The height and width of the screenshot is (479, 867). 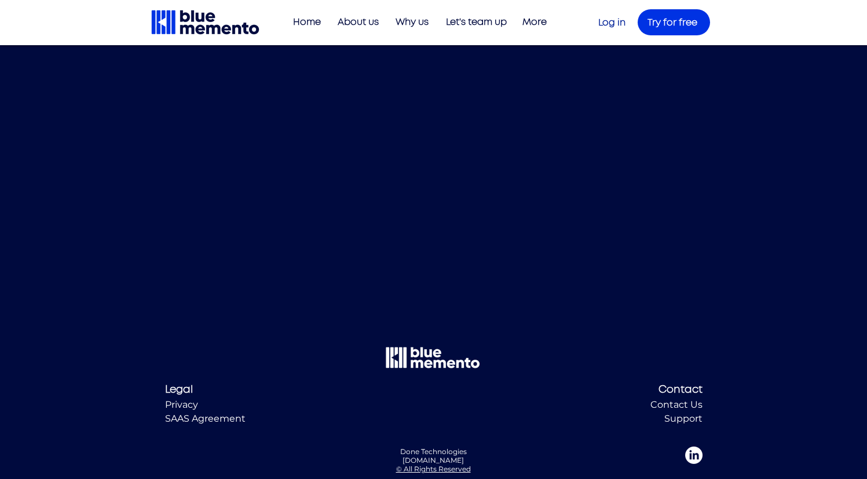 I want to click on a: Contact Us, so click(x=677, y=404).